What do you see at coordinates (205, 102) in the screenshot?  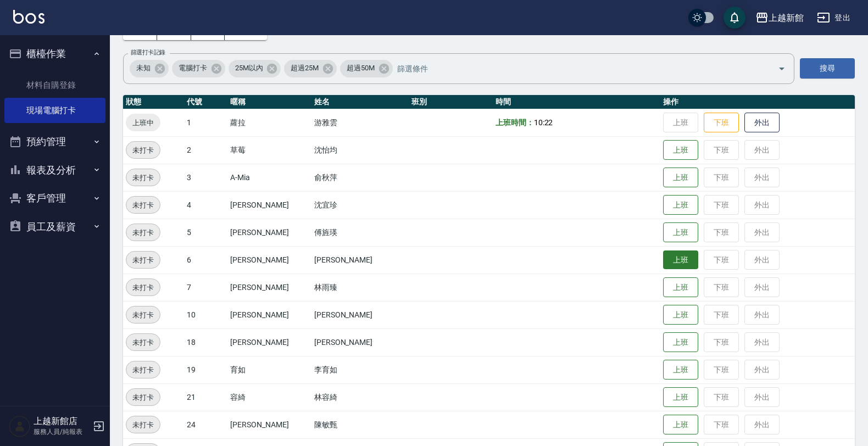 I see `th: 代號` at bounding box center [205, 102].